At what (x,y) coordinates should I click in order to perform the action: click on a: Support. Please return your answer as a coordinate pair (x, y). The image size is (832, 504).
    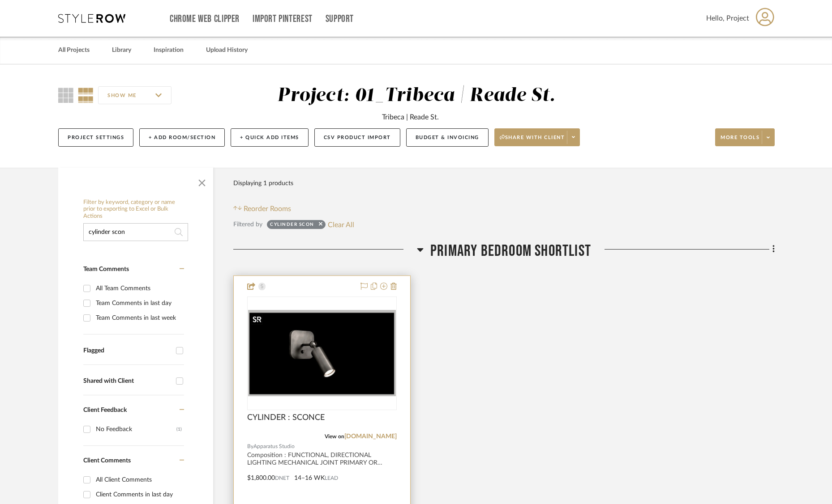
    Looking at the image, I should click on (339, 18).